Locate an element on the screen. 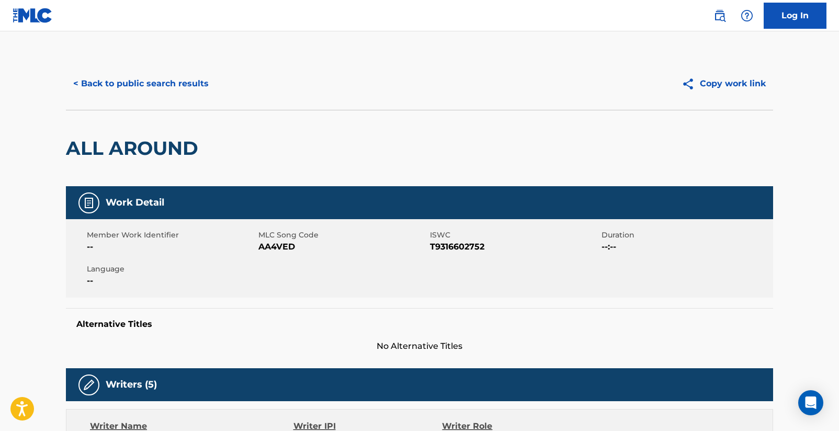 Image resolution: width=839 pixels, height=431 pixels. button: < Back to public search results is located at coordinates (141, 84).